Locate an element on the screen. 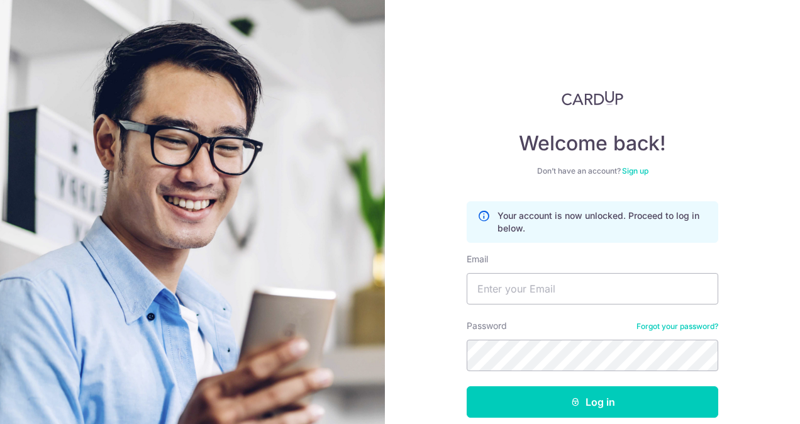 Image resolution: width=800 pixels, height=424 pixels. a: Sign up is located at coordinates (635, 170).